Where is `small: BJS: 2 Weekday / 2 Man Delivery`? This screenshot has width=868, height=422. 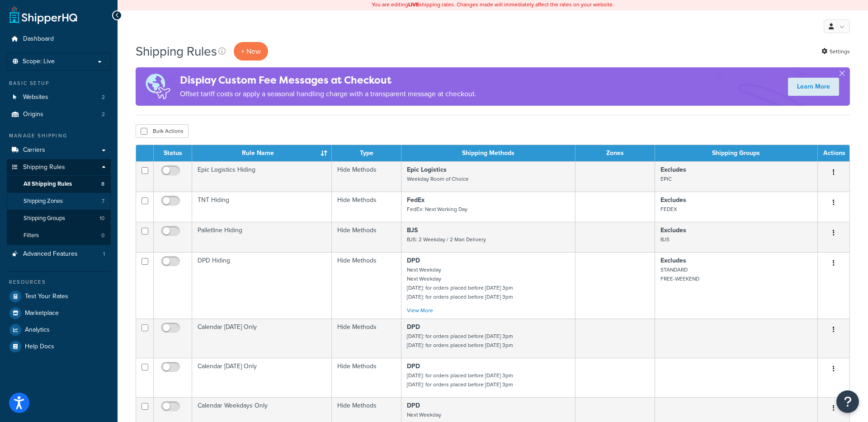 small: BJS: 2 Weekday / 2 Man Delivery is located at coordinates (446, 239).